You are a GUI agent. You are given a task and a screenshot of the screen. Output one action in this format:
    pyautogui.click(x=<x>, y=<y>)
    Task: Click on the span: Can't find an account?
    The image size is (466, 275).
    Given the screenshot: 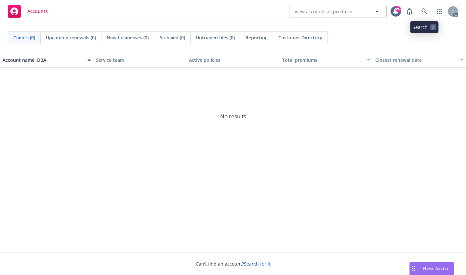 What is the action you would take?
    pyautogui.click(x=233, y=264)
    